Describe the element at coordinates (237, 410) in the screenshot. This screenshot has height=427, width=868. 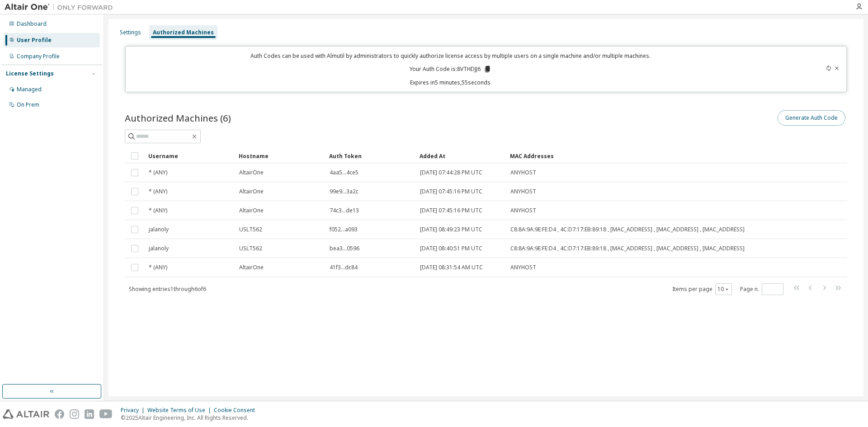
I see `div: Cookie Consent` at that location.